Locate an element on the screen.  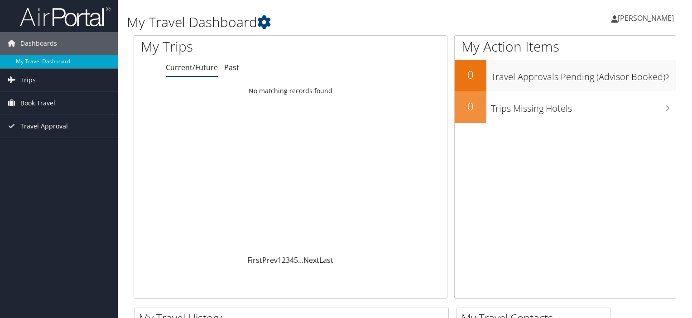
a: Last is located at coordinates (326, 260).